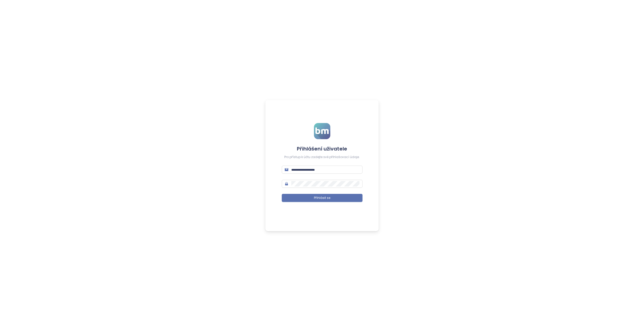 The width and height of the screenshot is (644, 331). What do you see at coordinates (322, 131) in the screenshot?
I see `img: logo` at bounding box center [322, 131].